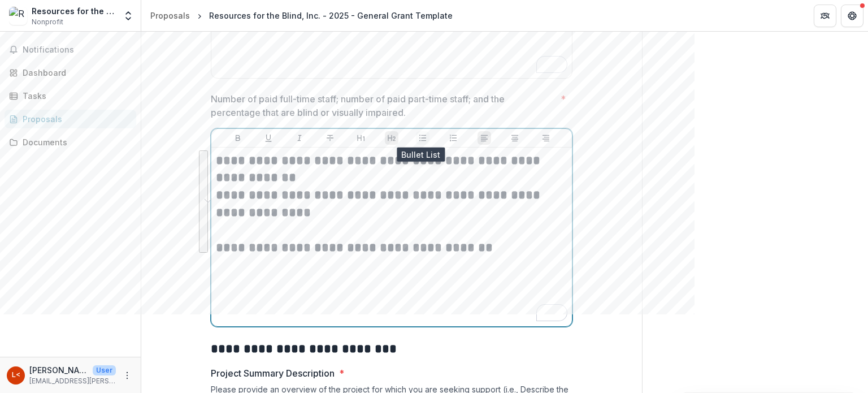 This screenshot has height=393, width=868. Describe the element at coordinates (423, 138) in the screenshot. I see `button: Bullet List` at that location.